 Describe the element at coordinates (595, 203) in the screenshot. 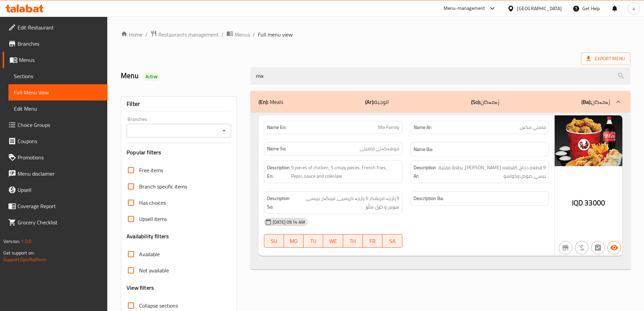

I see `span: 33000` at that location.